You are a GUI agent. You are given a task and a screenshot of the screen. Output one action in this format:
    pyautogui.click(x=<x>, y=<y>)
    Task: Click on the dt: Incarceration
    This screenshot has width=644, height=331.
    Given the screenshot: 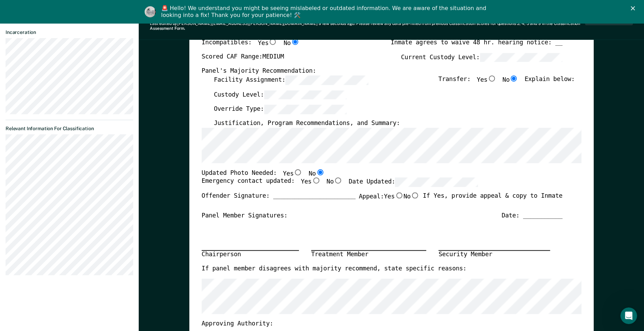 What is the action you would take?
    pyautogui.click(x=69, y=32)
    